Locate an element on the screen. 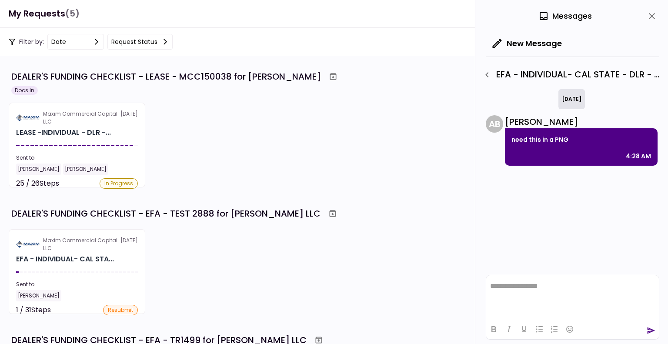 The height and width of the screenshot is (344, 668). p: need this in a PNG is located at coordinates (581, 140).